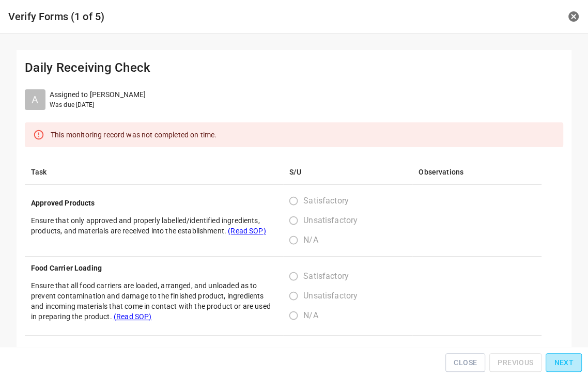 The height and width of the screenshot is (378, 588). Describe the element at coordinates (63, 203) in the screenshot. I see `b: Approved Products` at that location.